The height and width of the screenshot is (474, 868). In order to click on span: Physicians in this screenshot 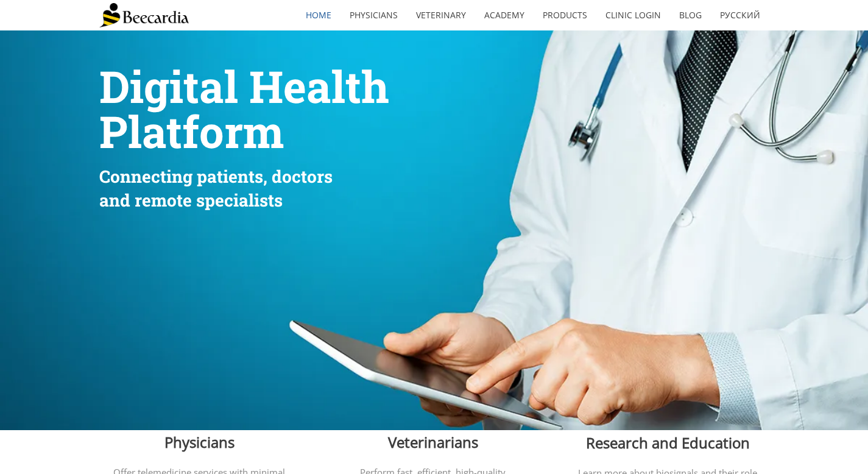, I will do `click(199, 442)`.